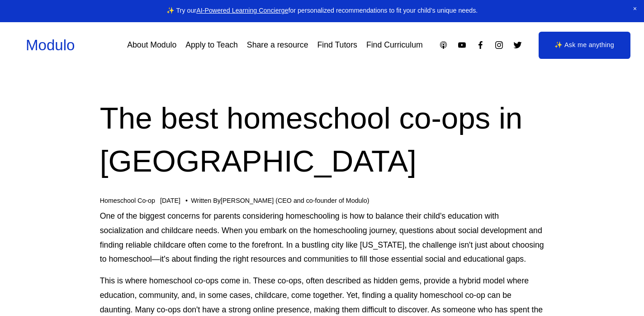 This screenshot has width=644, height=316. Describe the element at coordinates (242, 10) in the screenshot. I see `a: AI-Powered Learning Concierge` at that location.